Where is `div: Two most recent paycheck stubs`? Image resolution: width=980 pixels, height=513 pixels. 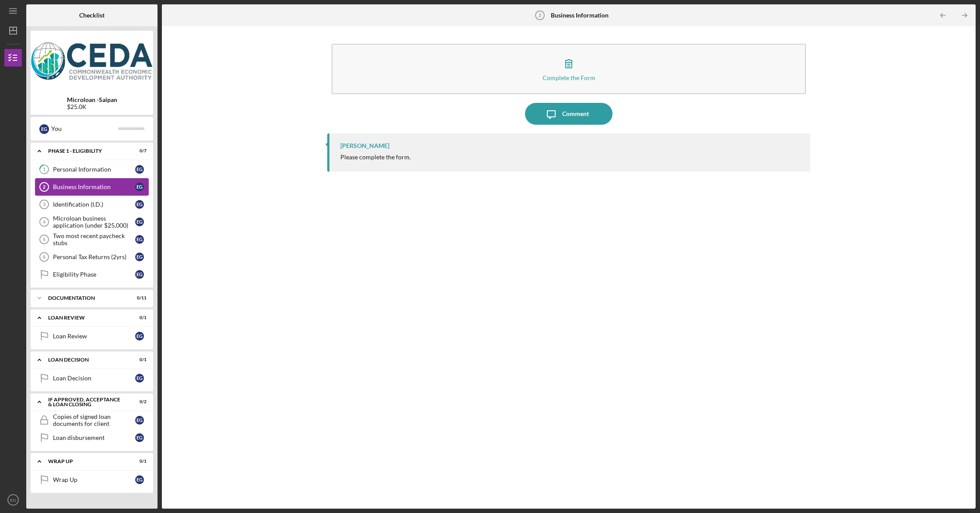 div: Two most recent paycheck stubs is located at coordinates (94, 239).